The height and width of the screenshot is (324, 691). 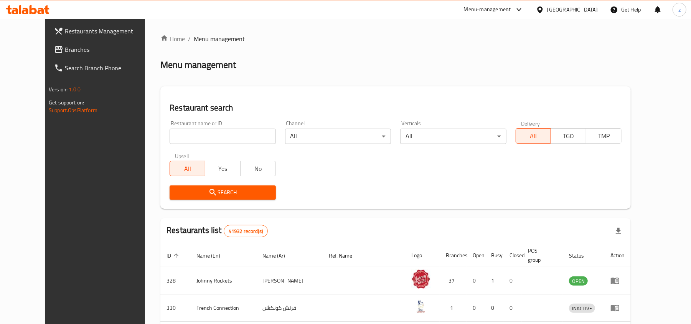 I want to click on td: French Connection, so click(x=223, y=308).